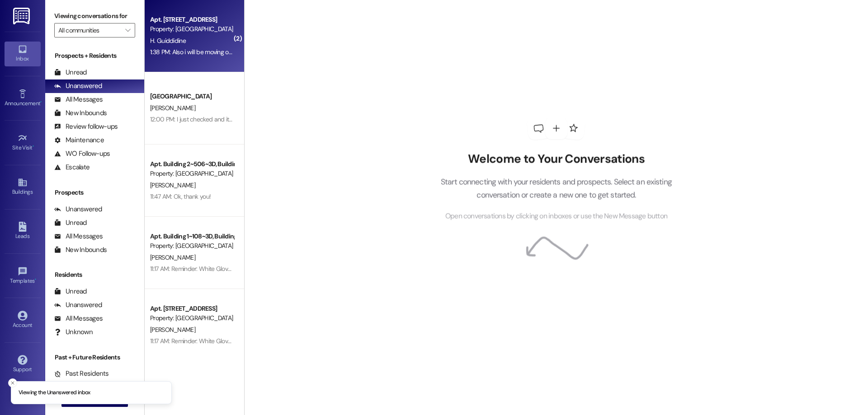 Image resolution: width=868 pixels, height=415 pixels. I want to click on div: WO Follow-ups, so click(82, 154).